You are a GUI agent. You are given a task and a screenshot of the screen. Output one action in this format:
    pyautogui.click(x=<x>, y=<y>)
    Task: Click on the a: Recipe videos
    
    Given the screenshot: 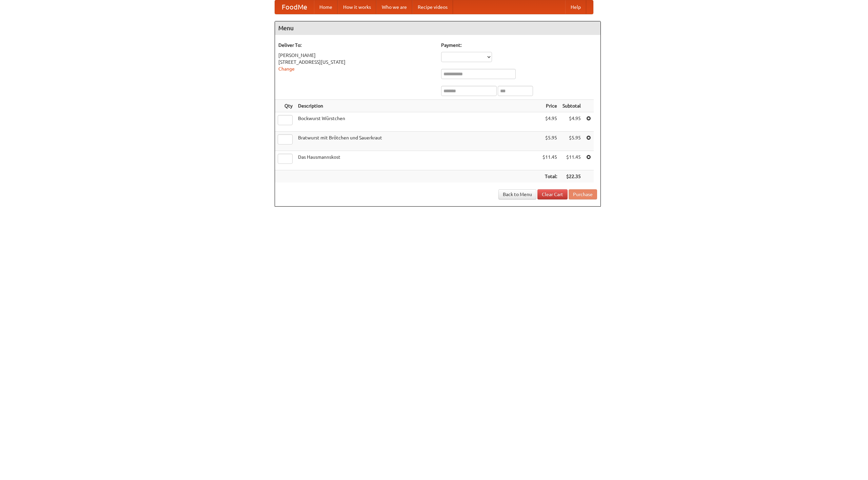 What is the action you would take?
    pyautogui.click(x=432, y=7)
    